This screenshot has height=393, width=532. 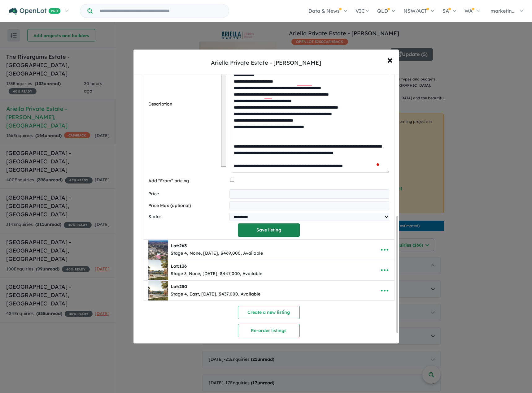 I want to click on img: Openlot PRO Logo White, so click(x=34, y=11).